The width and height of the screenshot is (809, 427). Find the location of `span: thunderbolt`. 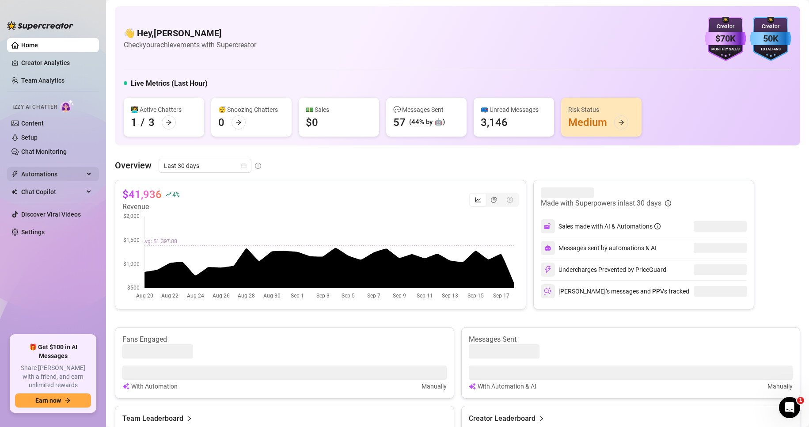

span: thunderbolt is located at coordinates (15, 174).